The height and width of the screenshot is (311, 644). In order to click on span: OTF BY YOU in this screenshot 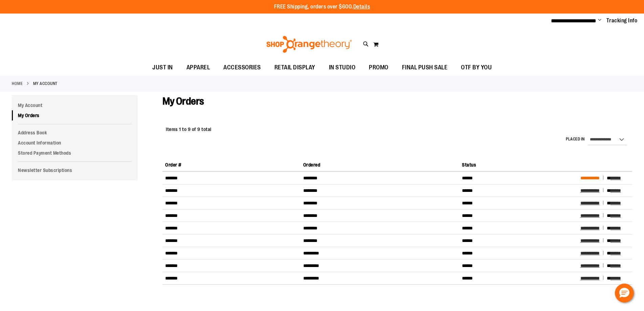, I will do `click(476, 67)`.